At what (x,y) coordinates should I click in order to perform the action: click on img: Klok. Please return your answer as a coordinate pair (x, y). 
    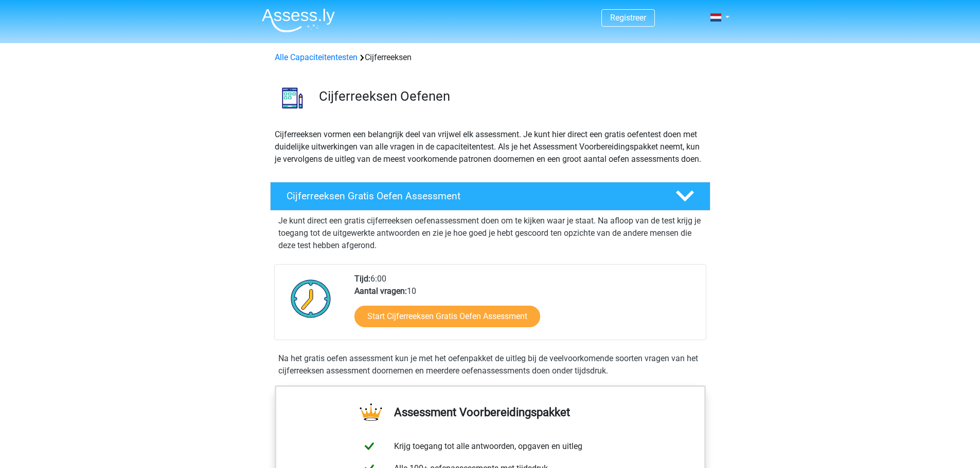
    Looking at the image, I should click on (311, 298).